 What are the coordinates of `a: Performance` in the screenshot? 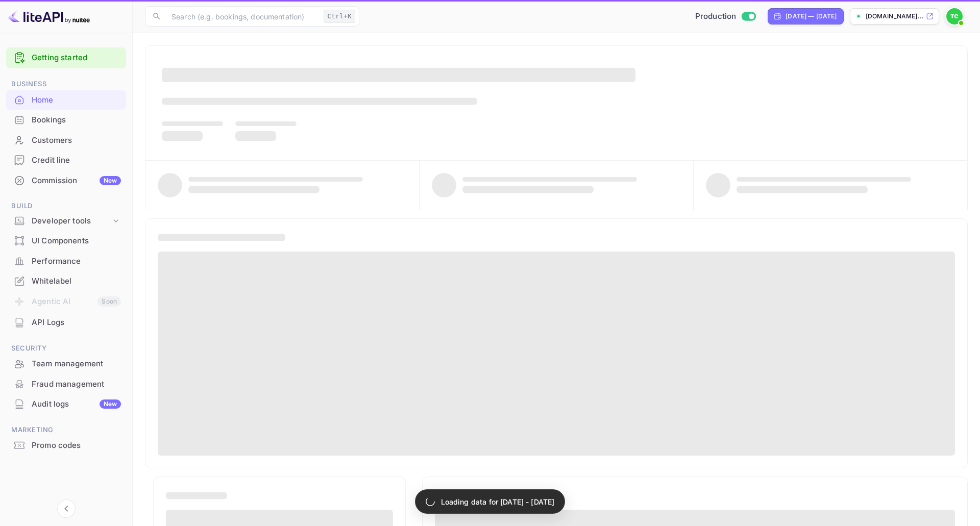 It's located at (65, 261).